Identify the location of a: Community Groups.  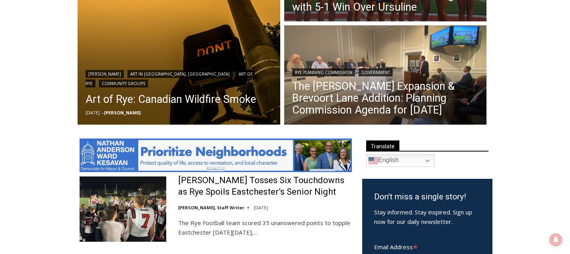
(124, 84).